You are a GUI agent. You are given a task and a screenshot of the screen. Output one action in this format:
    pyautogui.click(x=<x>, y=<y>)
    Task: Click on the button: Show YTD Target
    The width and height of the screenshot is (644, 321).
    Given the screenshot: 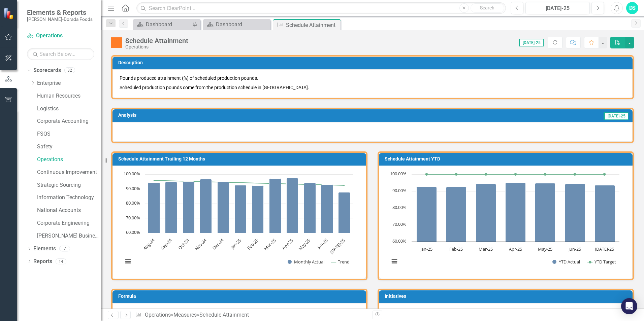 What is the action you would take?
    pyautogui.click(x=602, y=262)
    